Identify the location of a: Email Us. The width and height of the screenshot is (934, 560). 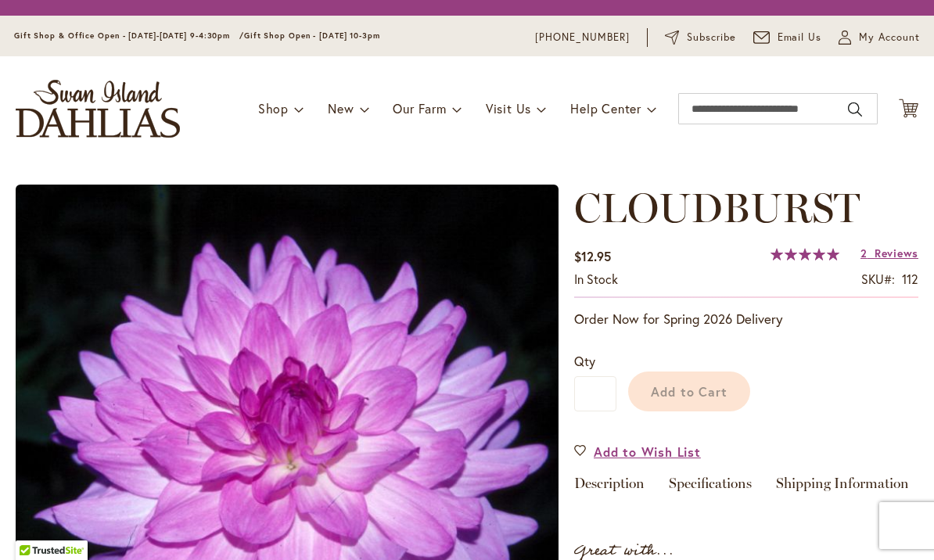
(788, 37).